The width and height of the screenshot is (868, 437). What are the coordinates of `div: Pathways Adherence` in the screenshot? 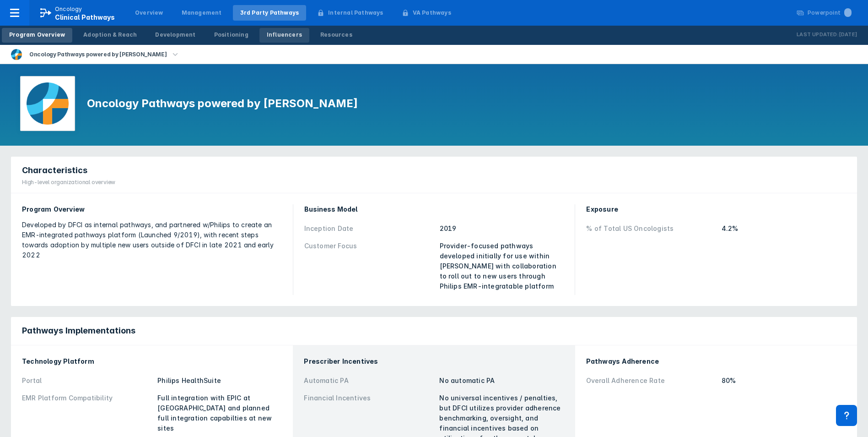 It's located at (716, 361).